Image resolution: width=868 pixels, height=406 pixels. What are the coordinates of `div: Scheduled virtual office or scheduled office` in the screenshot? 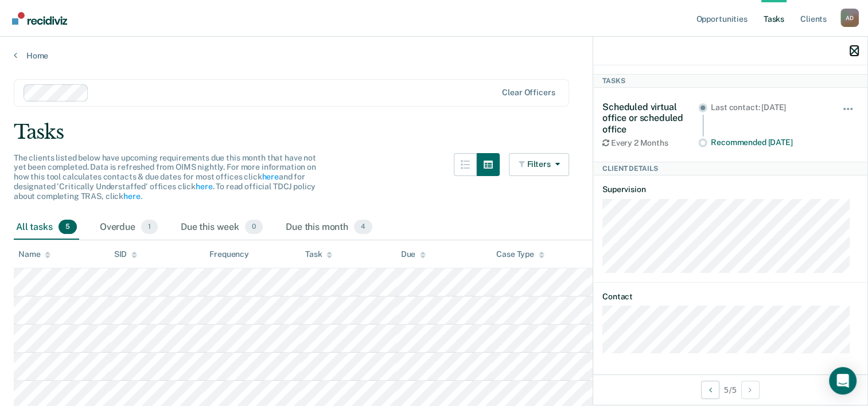 It's located at (650, 118).